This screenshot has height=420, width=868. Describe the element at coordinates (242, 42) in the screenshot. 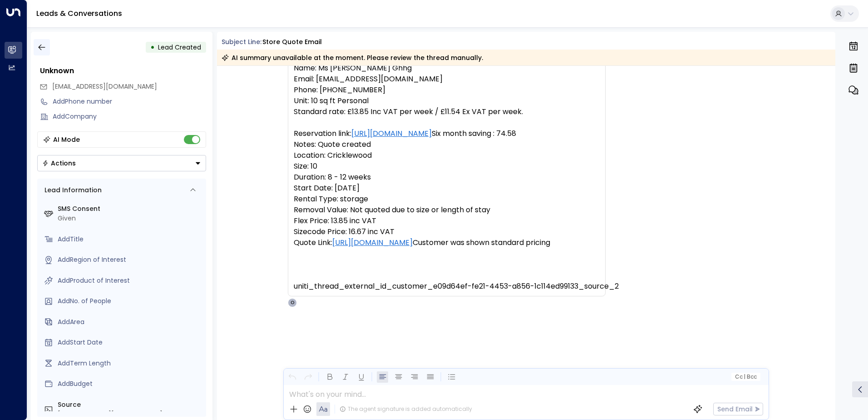

I see `span: Subject Line:` at that location.